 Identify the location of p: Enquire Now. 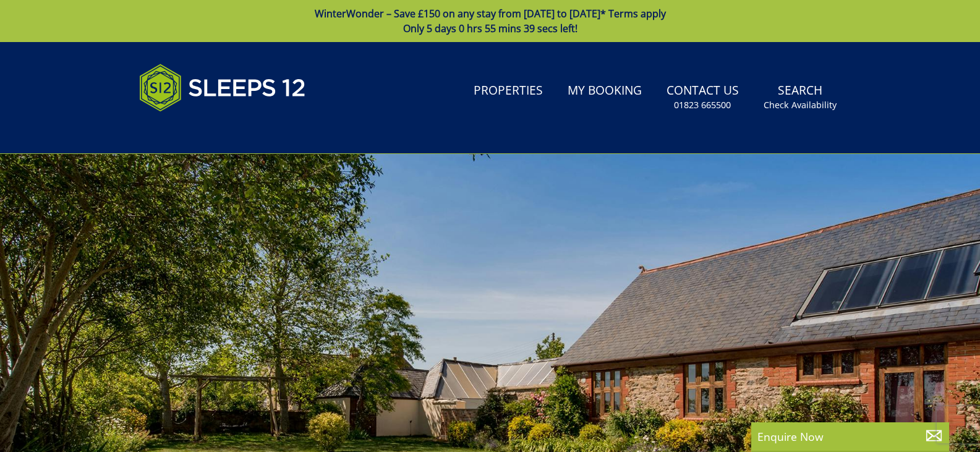
(850, 437).